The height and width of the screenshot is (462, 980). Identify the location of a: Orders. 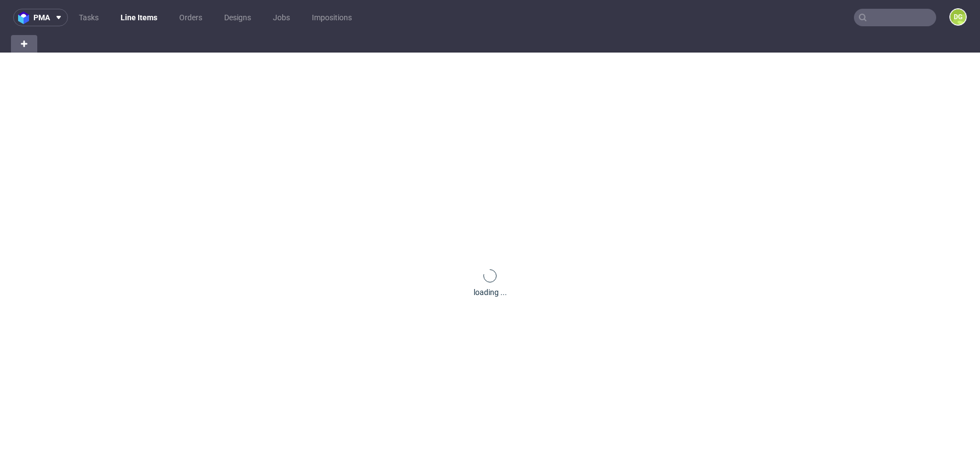
(191, 18).